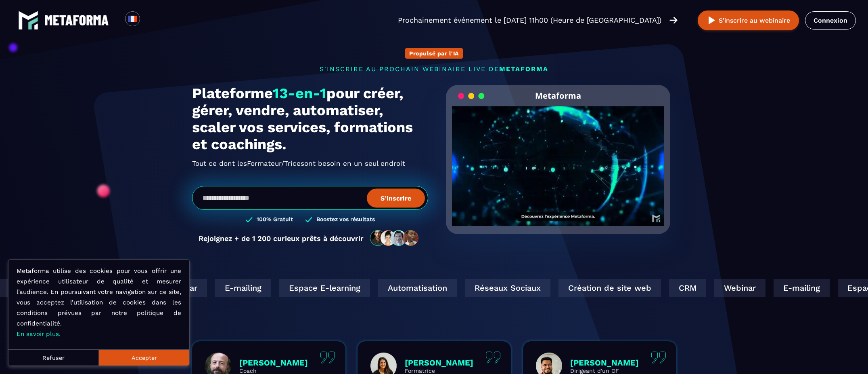 The width and height of the screenshot is (868, 374). What do you see at coordinates (645, 288) in the screenshot?
I see `div: Automatisation` at bounding box center [645, 288].